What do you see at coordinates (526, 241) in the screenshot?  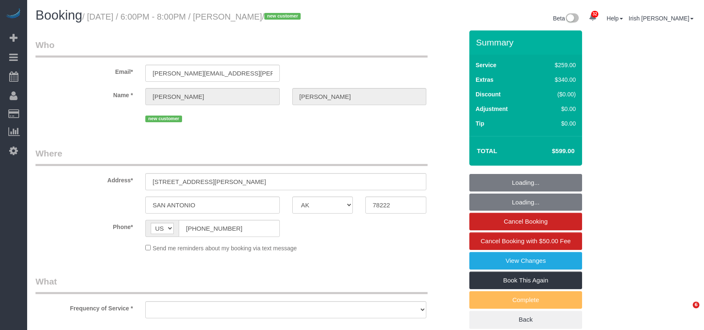 I see `a: Cancel Booking with $50.00 Fee` at bounding box center [526, 241].